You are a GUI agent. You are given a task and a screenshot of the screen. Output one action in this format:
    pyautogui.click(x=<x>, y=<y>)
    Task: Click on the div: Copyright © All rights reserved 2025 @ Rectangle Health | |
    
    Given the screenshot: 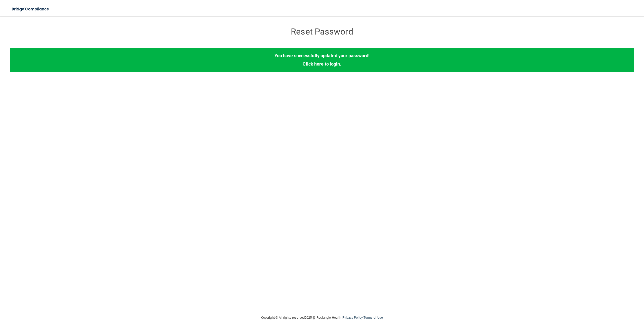 What is the action you would take?
    pyautogui.click(x=322, y=317)
    